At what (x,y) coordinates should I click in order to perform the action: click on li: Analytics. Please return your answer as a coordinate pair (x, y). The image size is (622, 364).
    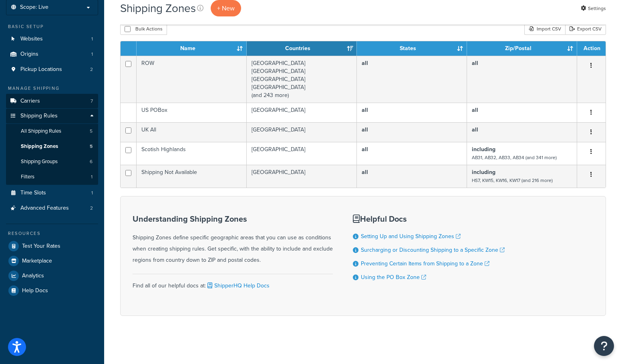
    Looking at the image, I should click on (52, 276).